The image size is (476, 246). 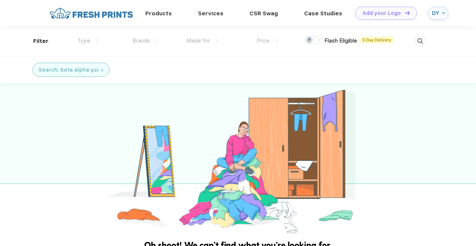 I want to click on div: Add your Logo, so click(x=381, y=13).